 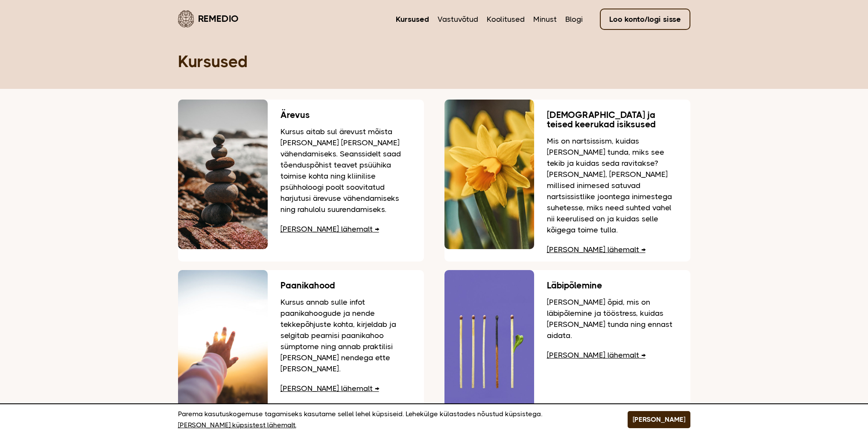 I want to click on a: Remedio, so click(x=208, y=19).